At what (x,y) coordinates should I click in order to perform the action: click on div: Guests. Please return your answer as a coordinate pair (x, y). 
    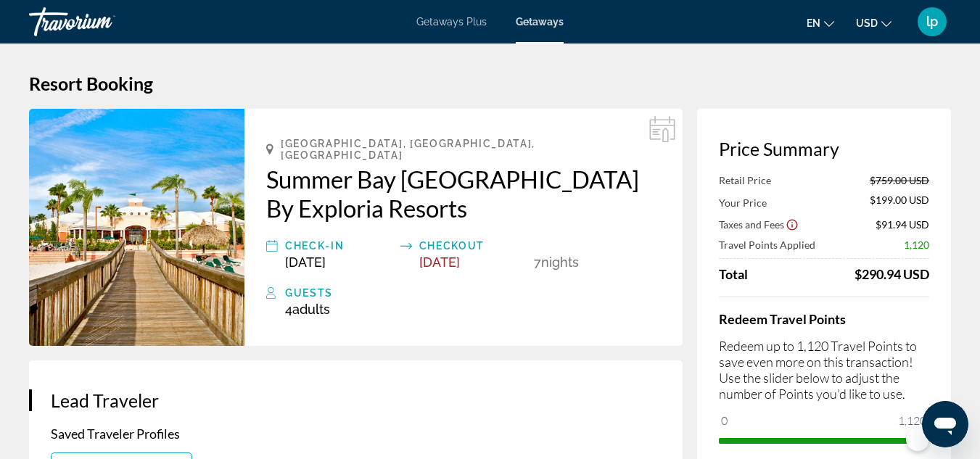
    Looking at the image, I should click on (473, 293).